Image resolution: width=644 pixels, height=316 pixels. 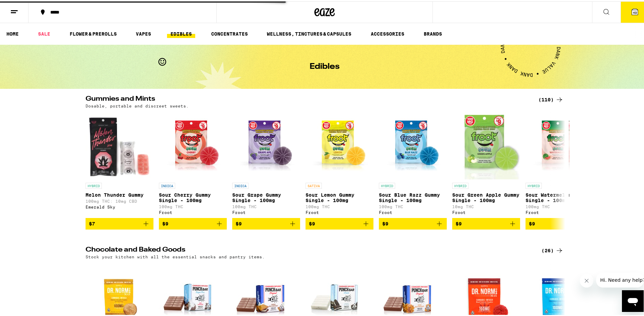 What do you see at coordinates (93, 33) in the screenshot?
I see `a: FLOWER & PREROLLS` at bounding box center [93, 33].